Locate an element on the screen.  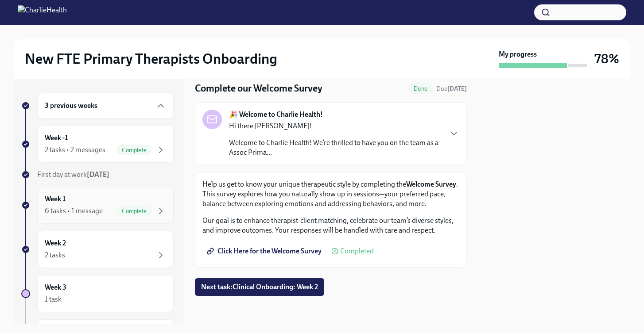
h6: Week 1 is located at coordinates (55, 199).